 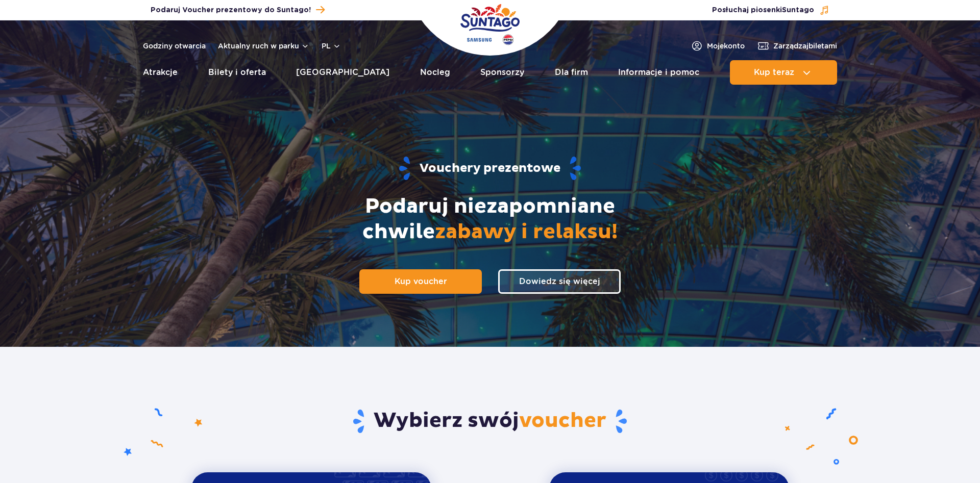 I want to click on span: Moje konto, so click(x=726, y=46).